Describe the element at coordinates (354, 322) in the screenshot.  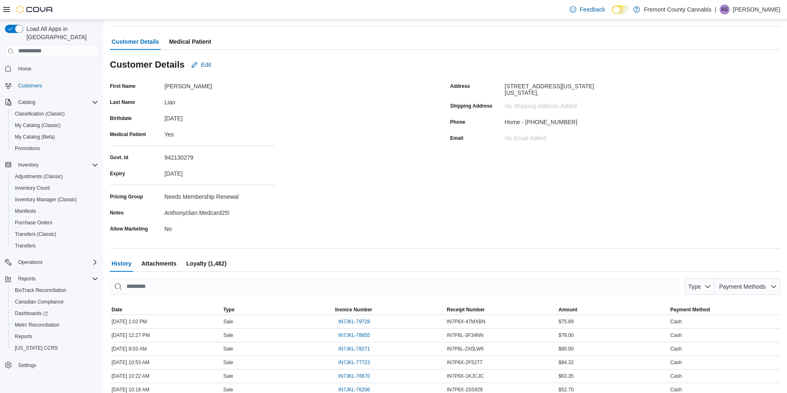
I see `button: IN7JKL-79728` at that location.